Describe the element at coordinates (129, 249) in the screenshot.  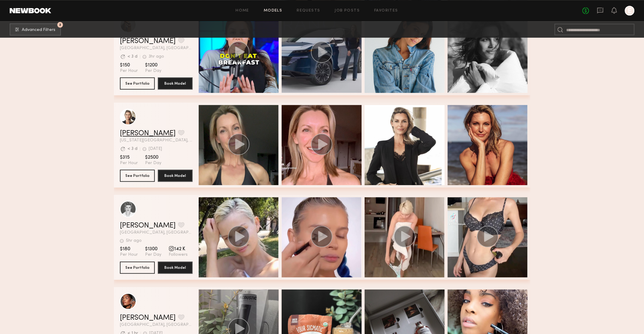
I see `span: $180` at that location.